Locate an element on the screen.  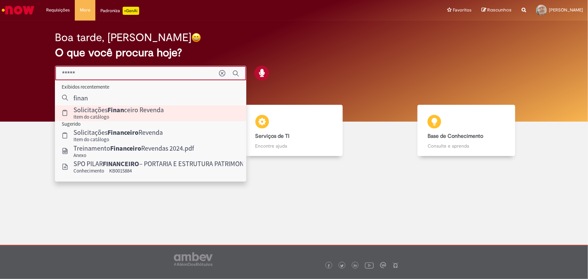
img: ServiceNow is located at coordinates (18, 10).